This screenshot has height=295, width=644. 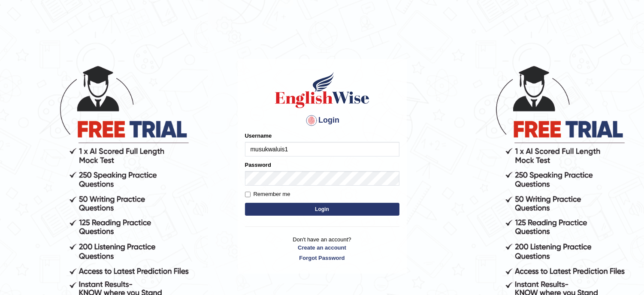 What do you see at coordinates (322, 257) in the screenshot?
I see `a: Forgot Password` at bounding box center [322, 257].